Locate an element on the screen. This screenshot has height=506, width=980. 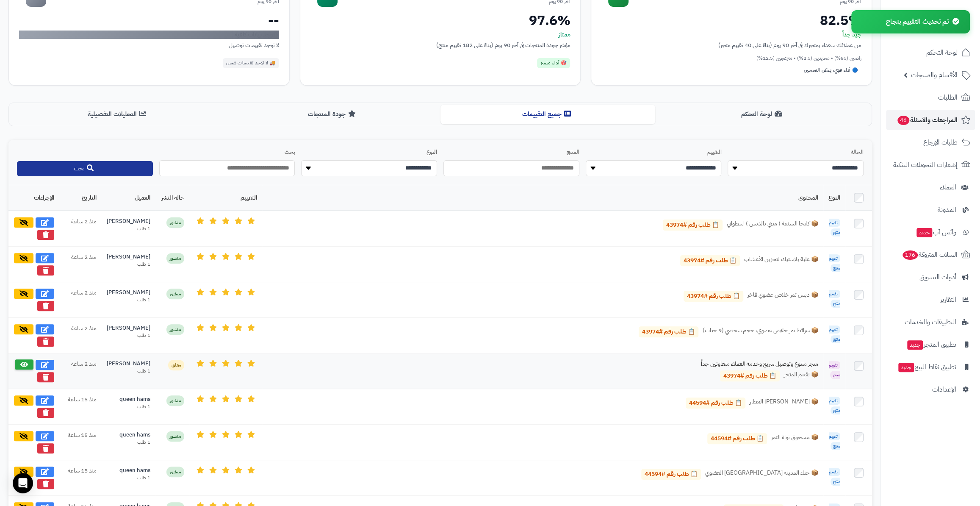
button: جودة المنتجات is located at coordinates (332, 114).